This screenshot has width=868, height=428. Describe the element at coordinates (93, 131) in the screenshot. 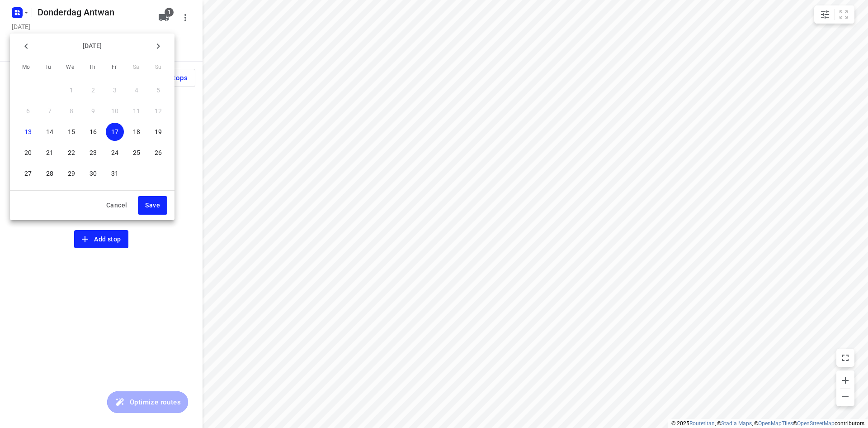

I see `button: 16` at that location.